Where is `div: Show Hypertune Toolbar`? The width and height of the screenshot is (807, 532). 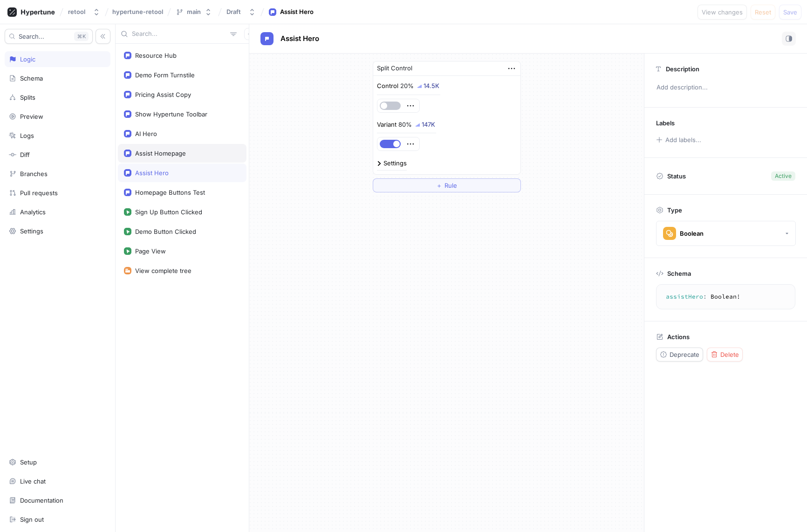 div: Show Hypertune Toolbar is located at coordinates (171, 114).